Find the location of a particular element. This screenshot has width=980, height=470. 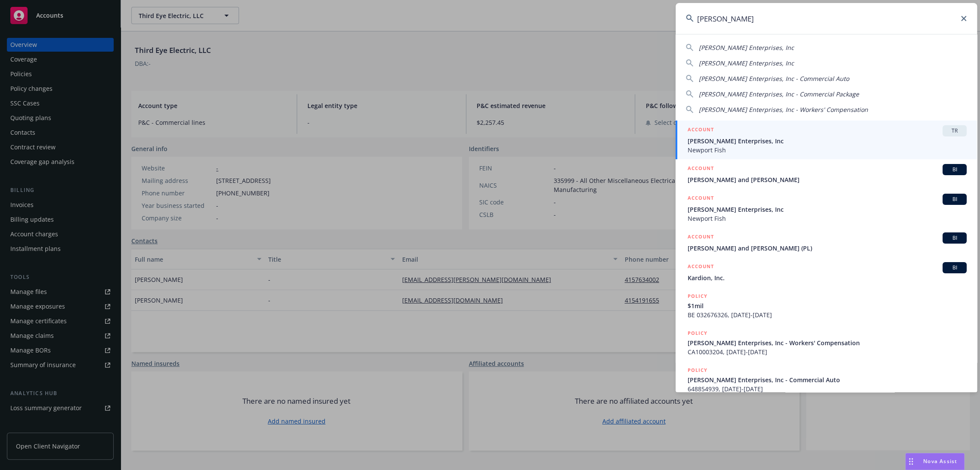

span: Kardion, Inc. is located at coordinates (827, 278).